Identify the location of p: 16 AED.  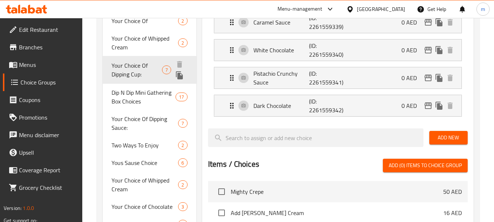
(452, 213).